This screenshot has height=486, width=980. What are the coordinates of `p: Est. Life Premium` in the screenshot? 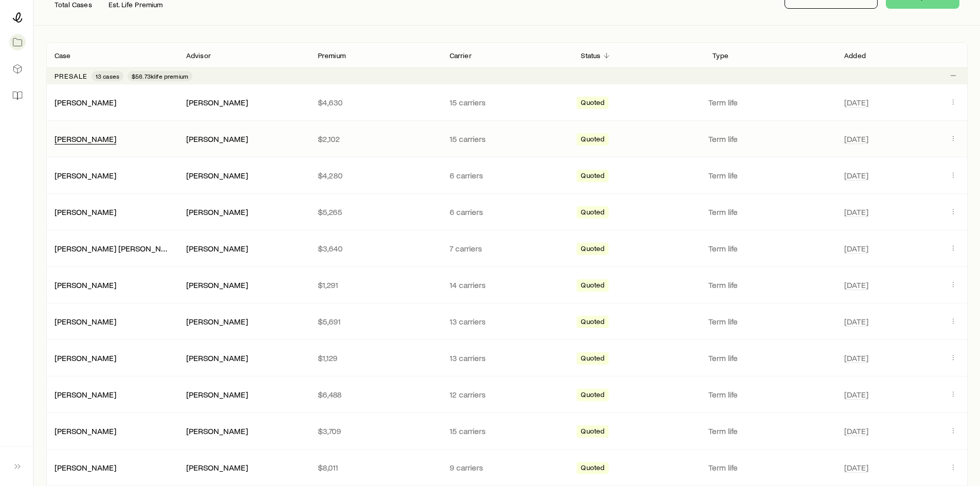 It's located at (136, 5).